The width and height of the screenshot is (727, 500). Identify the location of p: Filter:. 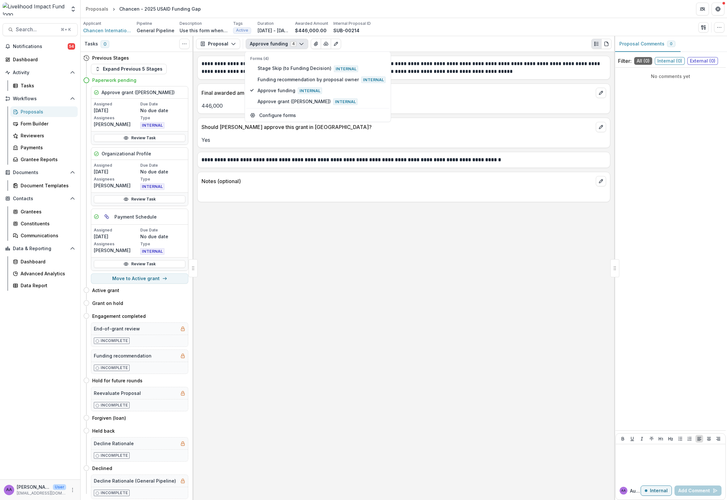
(625, 61).